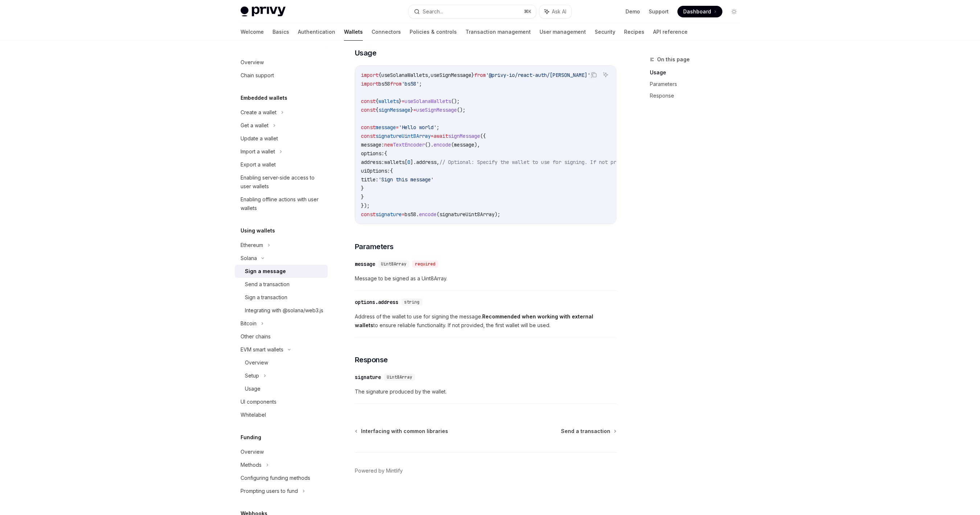  I want to click on div: Enabling server-side access to user wallets, so click(282, 182).